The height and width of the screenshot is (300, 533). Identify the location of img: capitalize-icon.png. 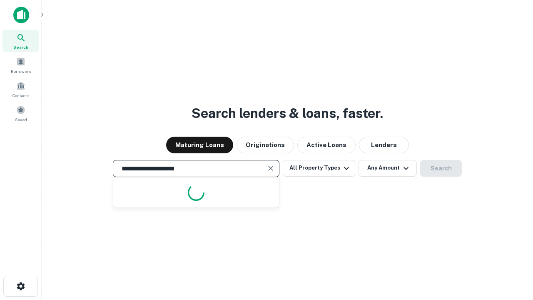
(21, 15).